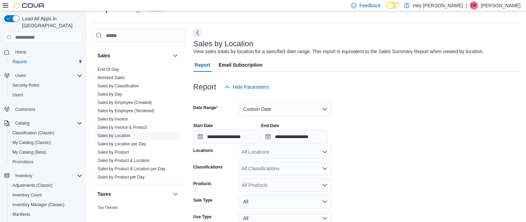 This screenshot has height=222, width=526. I want to click on button: Security Roles, so click(46, 85).